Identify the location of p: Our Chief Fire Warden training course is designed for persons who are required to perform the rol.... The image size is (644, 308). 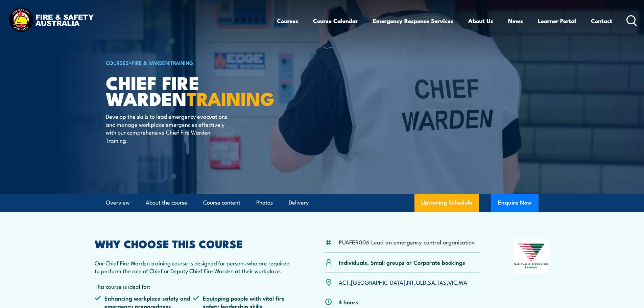
(193, 267).